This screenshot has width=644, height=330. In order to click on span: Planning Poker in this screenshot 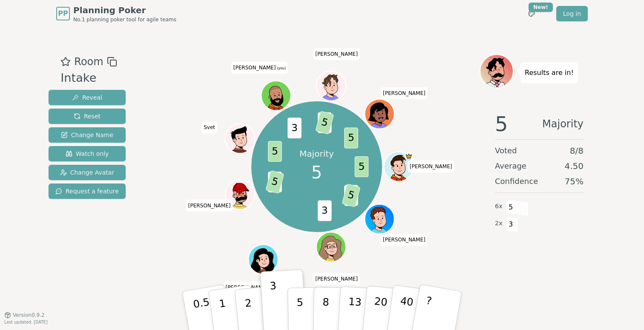, I will do `click(125, 10)`.